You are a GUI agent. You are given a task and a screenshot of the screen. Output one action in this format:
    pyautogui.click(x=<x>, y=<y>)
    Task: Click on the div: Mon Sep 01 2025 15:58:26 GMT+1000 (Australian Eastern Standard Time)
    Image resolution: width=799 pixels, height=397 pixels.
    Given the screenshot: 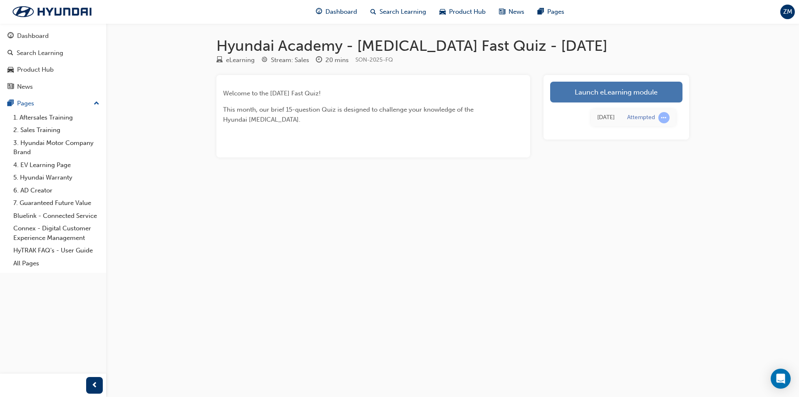 What is the action you would take?
    pyautogui.click(x=606, y=117)
    